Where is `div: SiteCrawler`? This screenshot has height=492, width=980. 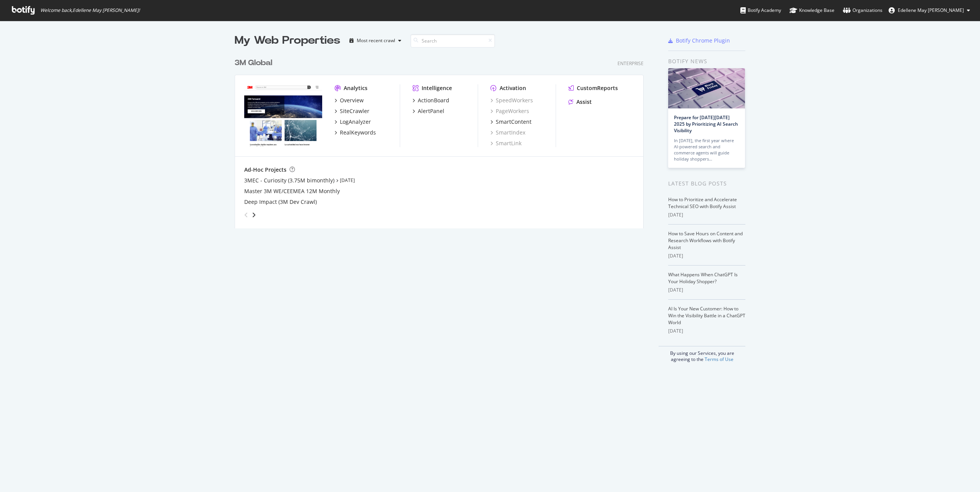 div: SiteCrawler is located at coordinates (355, 111).